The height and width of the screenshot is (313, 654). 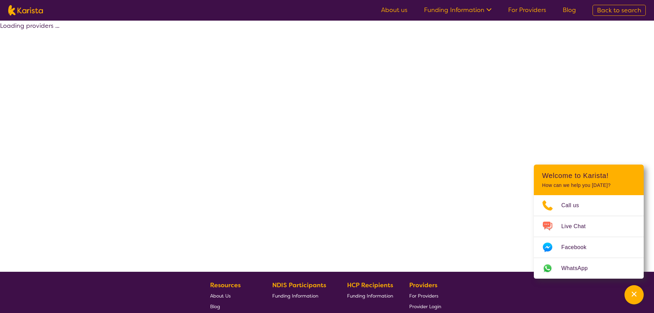 I want to click on ul: Choose channel, so click(x=589, y=237).